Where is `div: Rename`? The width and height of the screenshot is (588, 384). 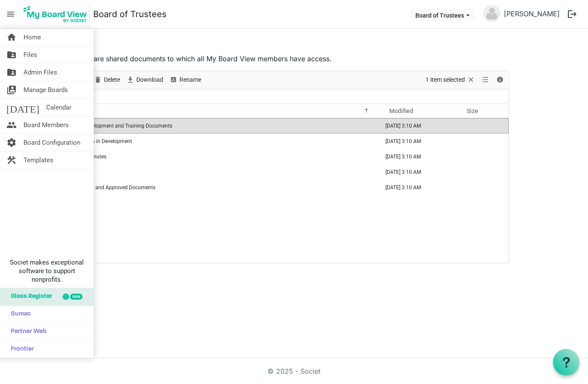
div: Rename is located at coordinates (185, 80).